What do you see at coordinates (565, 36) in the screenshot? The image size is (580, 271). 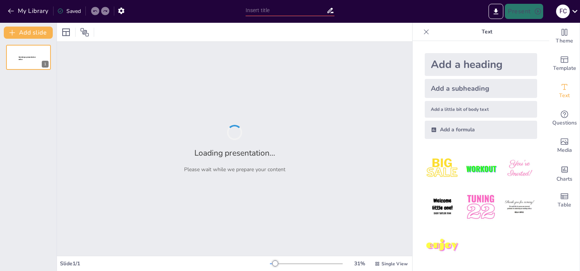 I see `div: Change the overall theme` at bounding box center [565, 36].